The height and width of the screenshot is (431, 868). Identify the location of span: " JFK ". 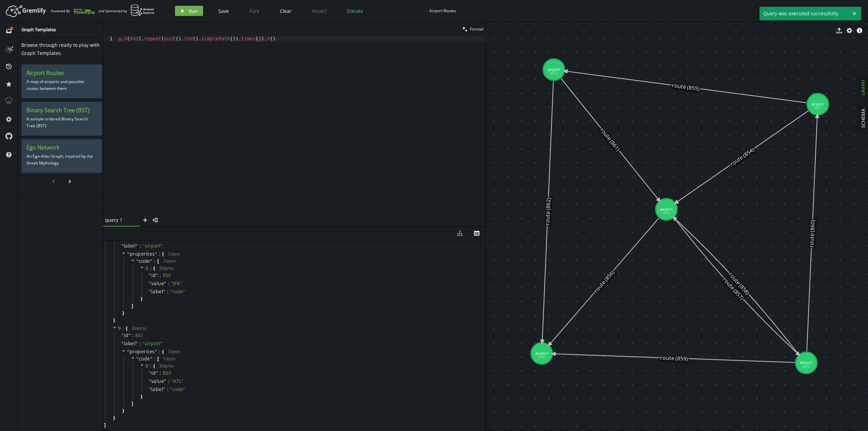
(177, 283).